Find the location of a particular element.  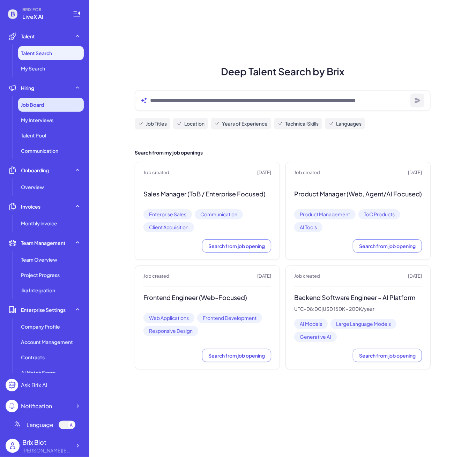

span: Jira Integration is located at coordinates (38, 290).